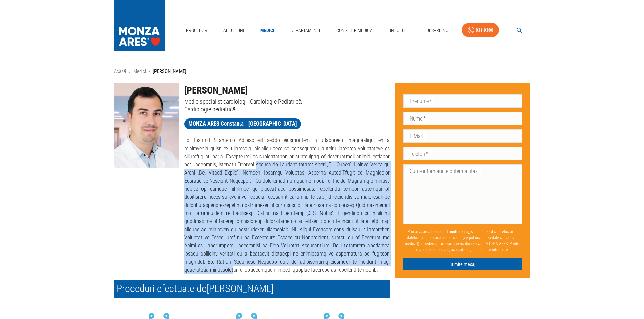 The width and height of the screenshot is (644, 319). I want to click on img: Dr. Cosmin Grigore, so click(146, 126).